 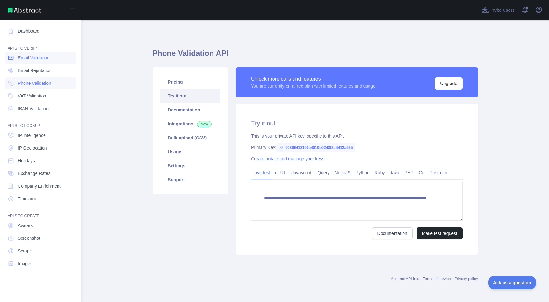 What do you see at coordinates (41, 199) in the screenshot?
I see `a: Timezone` at bounding box center [41, 199].